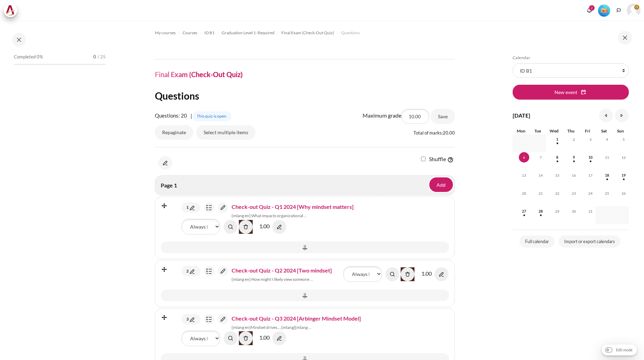 This screenshot has width=644, height=360. What do you see at coordinates (60, 62) in the screenshot?
I see `a: Completed 0% 0 / 25` at bounding box center [60, 62].